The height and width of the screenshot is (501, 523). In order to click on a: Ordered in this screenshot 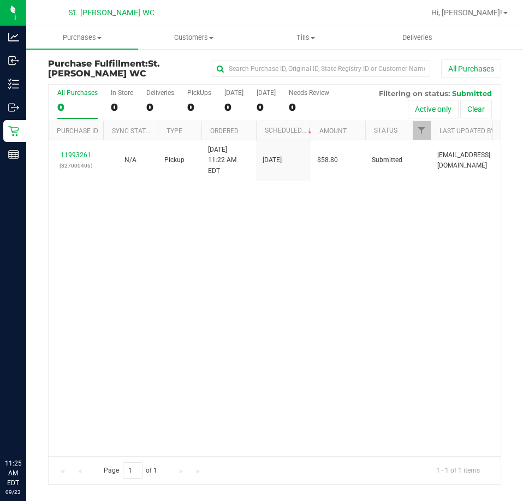, I will do `click(224, 131)`.